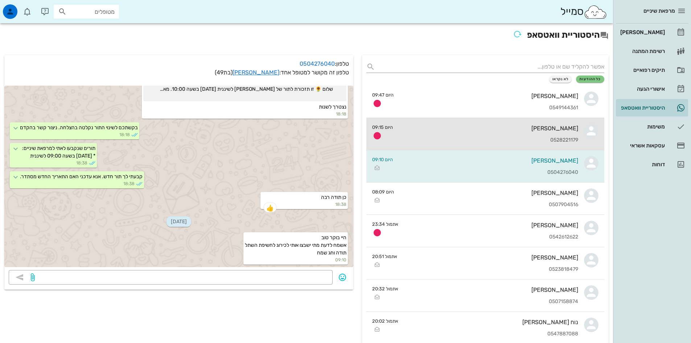 This screenshot has width=691, height=343. Describe the element at coordinates (652, 108) in the screenshot. I see `a: תגהיסטוריית וואטסאפ` at that location.